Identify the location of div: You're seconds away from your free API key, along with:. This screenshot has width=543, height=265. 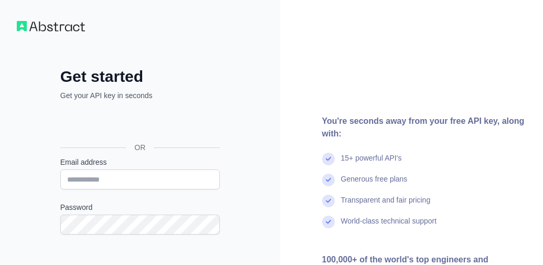
(425, 128).